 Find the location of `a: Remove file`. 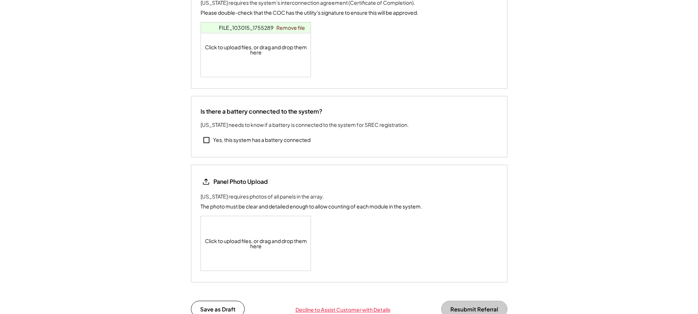

a: Remove file is located at coordinates (291, 28).